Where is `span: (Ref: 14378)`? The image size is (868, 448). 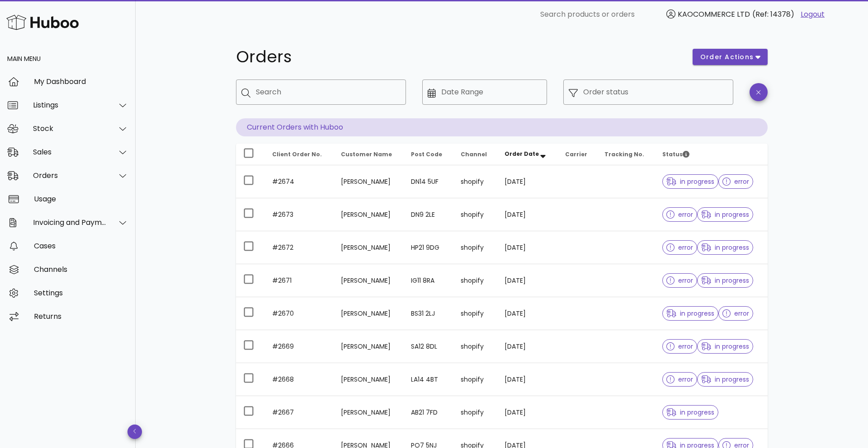
span: (Ref: 14378) is located at coordinates (773, 14).